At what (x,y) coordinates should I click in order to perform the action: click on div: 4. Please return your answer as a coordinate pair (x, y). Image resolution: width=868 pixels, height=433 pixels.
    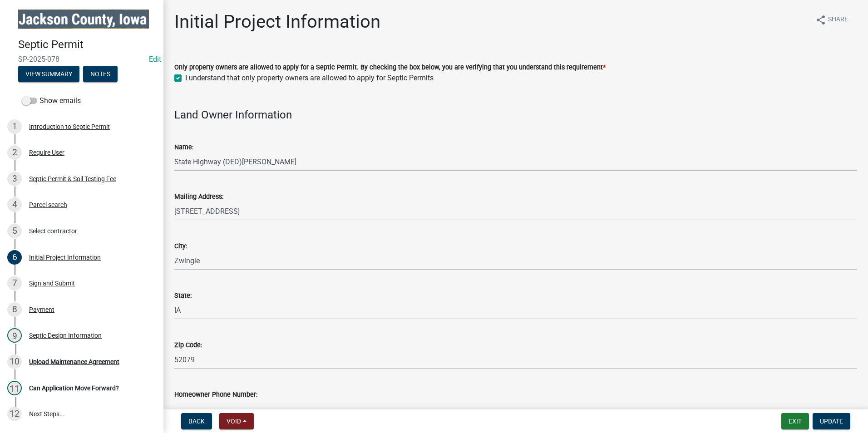
    Looking at the image, I should click on (15, 205).